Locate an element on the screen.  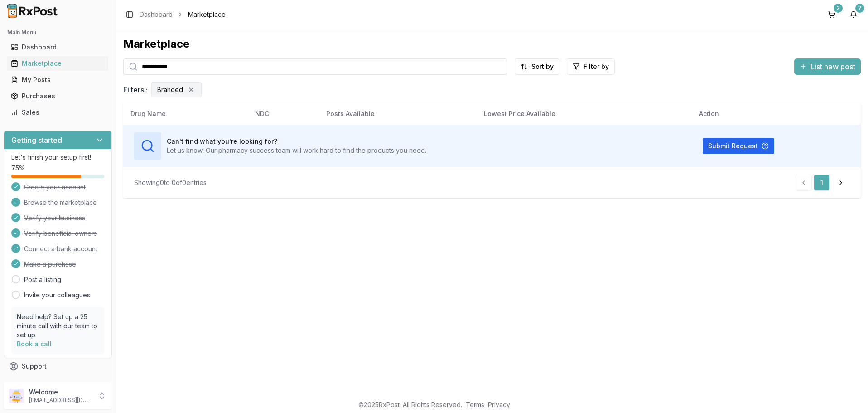
a: Marketplace is located at coordinates (57, 64).